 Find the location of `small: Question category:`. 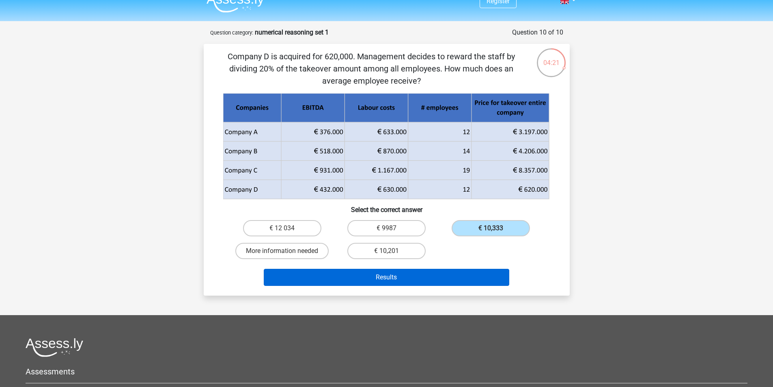

small: Question category: is located at coordinates (232, 32).